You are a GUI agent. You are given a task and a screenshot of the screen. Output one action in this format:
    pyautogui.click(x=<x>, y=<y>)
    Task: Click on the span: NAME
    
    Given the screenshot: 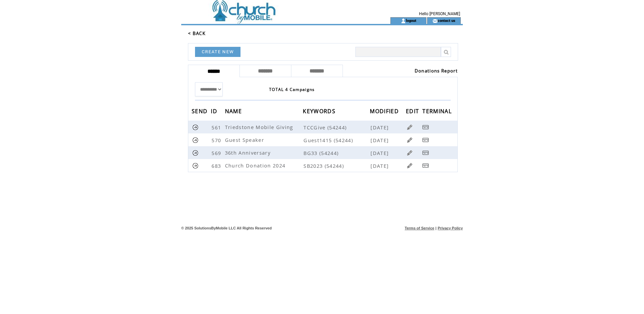 What is the action you would take?
    pyautogui.click(x=234, y=112)
    